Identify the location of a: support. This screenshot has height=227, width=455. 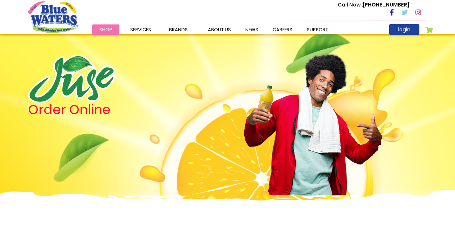
(318, 30).